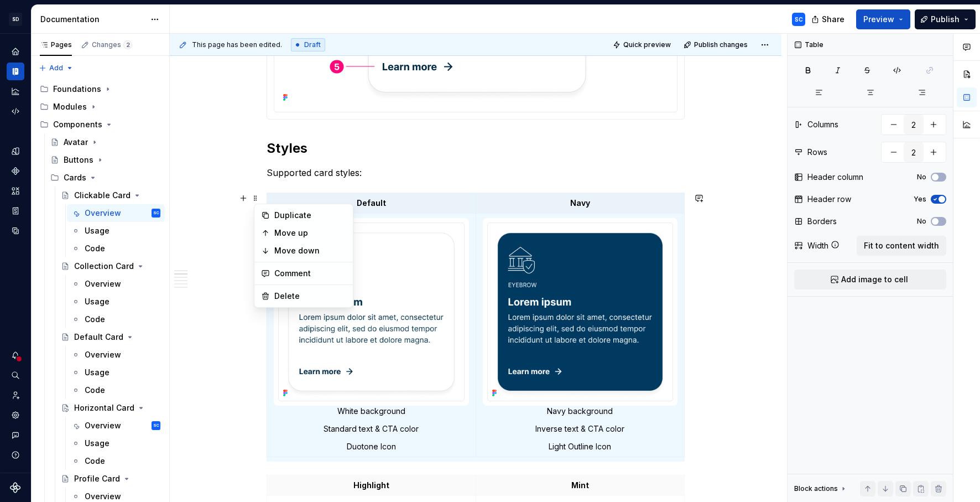 The image size is (980, 502). What do you see at coordinates (901, 246) in the screenshot?
I see `button: Fit to content width` at bounding box center [901, 246].